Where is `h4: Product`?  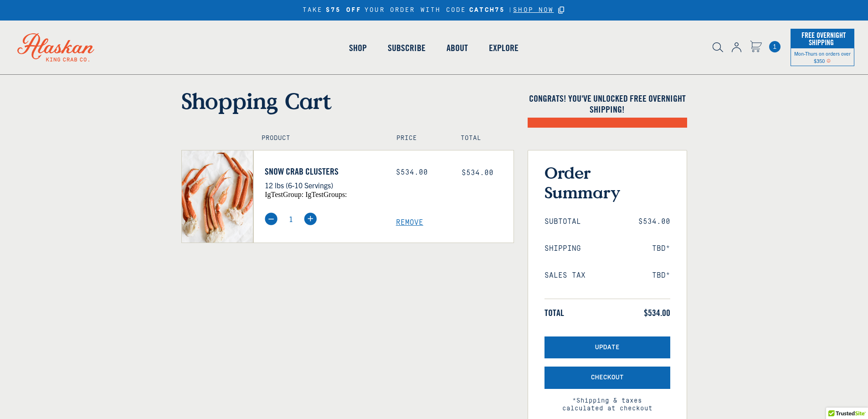 h4: Product is located at coordinates (319, 138).